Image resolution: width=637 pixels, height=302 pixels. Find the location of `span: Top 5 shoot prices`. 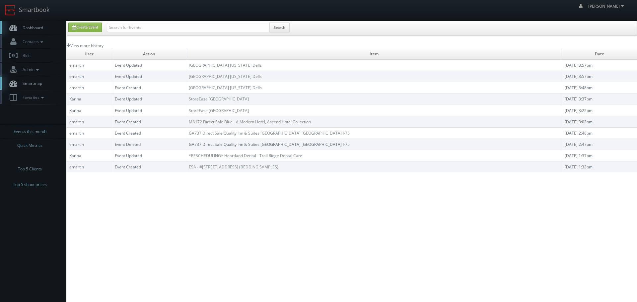

span: Top 5 shoot prices is located at coordinates (30, 185).